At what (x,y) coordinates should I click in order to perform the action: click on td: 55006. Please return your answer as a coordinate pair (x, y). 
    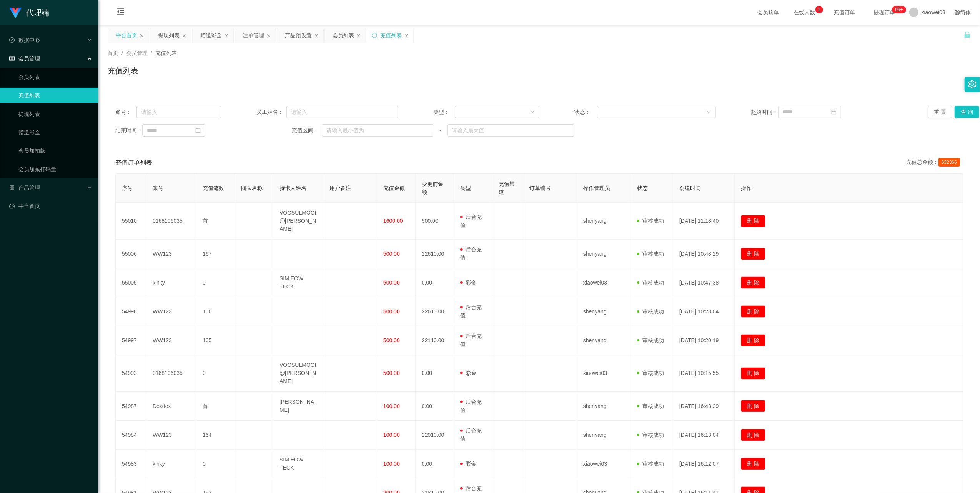
    Looking at the image, I should click on (131, 254).